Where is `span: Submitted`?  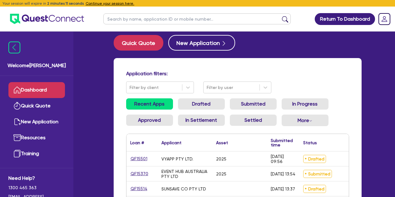
span: Submitted is located at coordinates (318, 174).